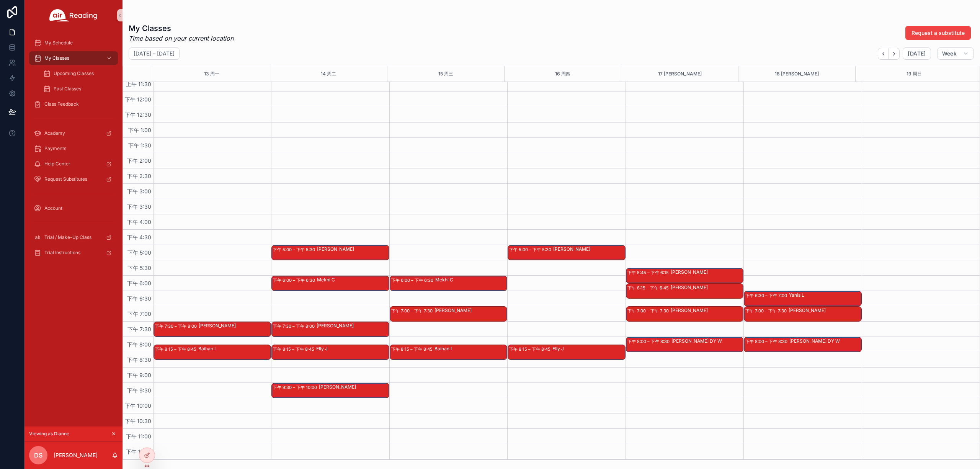  Describe the element at coordinates (139, 344) in the screenshot. I see `span: 下午 8:00` at that location.